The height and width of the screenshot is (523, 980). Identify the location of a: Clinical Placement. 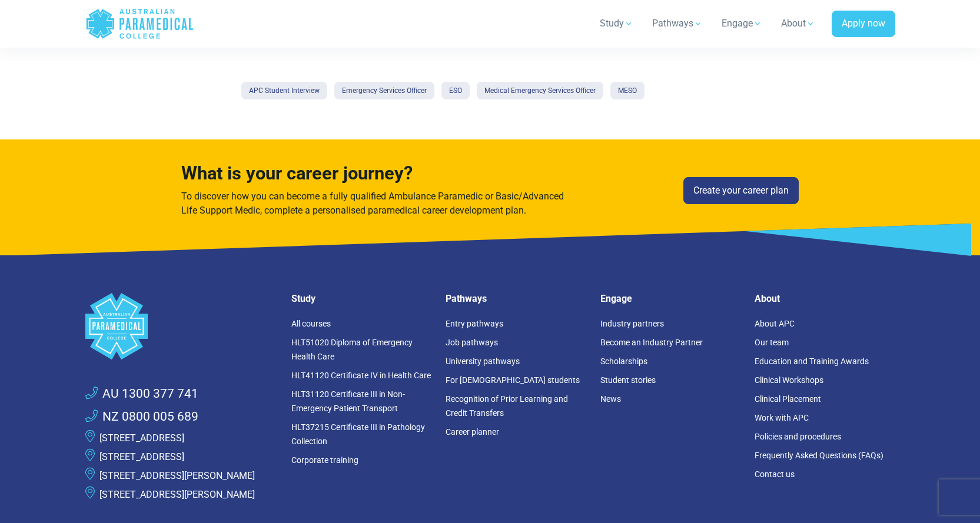
(787, 399).